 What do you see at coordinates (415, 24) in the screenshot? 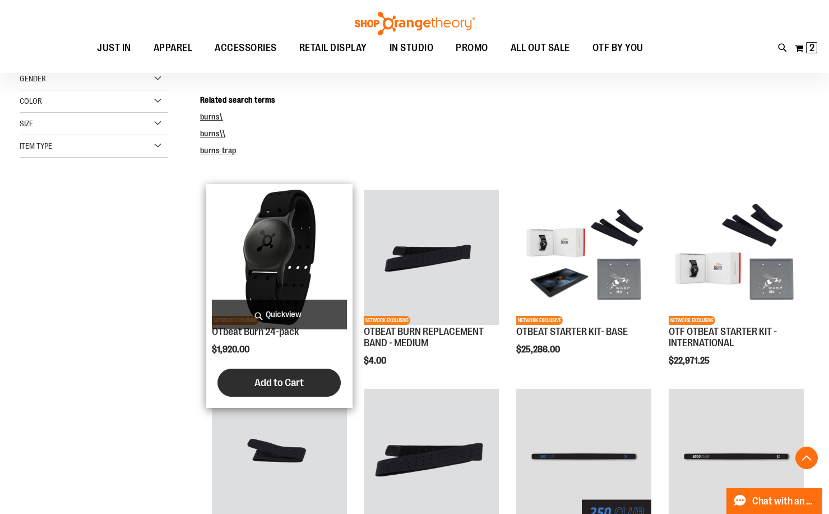
I see `img: Shop Orangetheory` at bounding box center [415, 24].